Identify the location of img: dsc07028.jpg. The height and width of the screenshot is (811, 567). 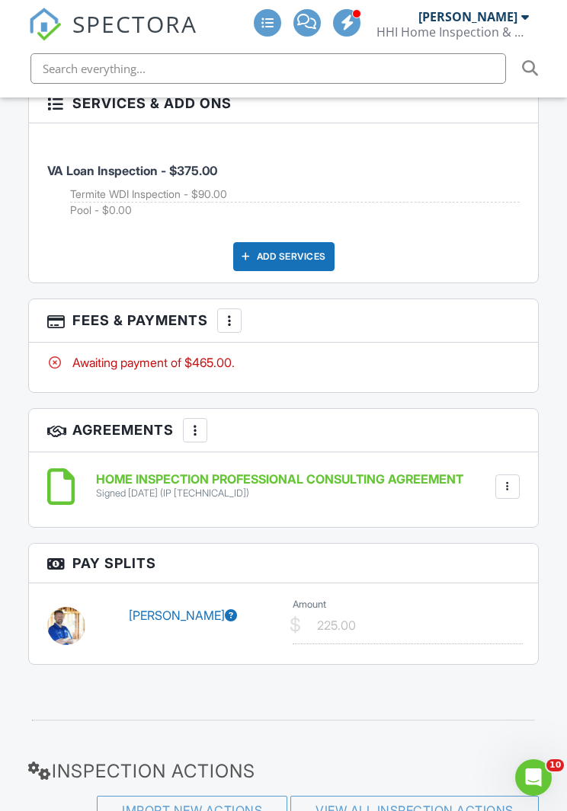
(66, 626).